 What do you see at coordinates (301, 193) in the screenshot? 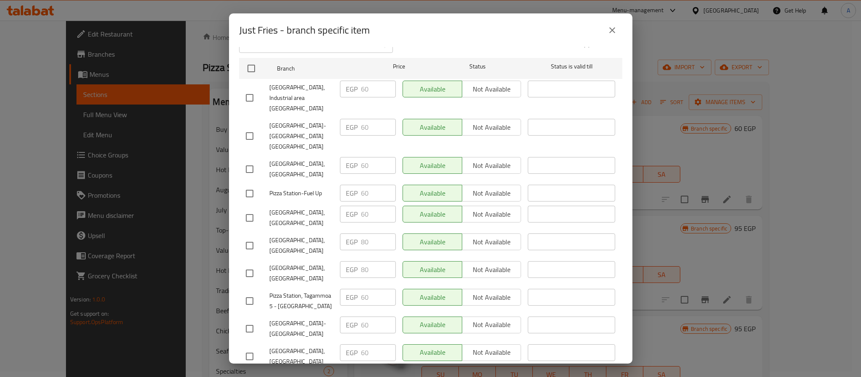
I see `span: Pizza Station-Fuel Up` at bounding box center [301, 193].